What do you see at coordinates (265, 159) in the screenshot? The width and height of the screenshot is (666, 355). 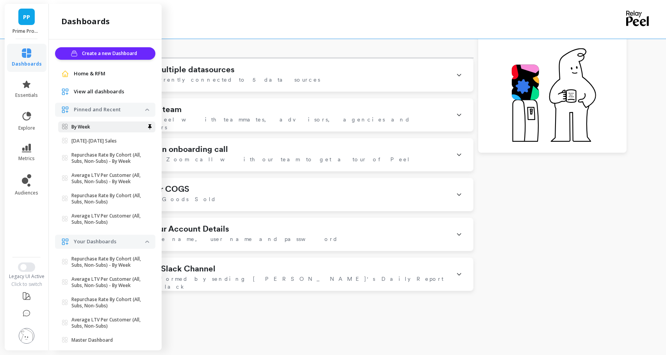 I see `span: Book a Zoom call with our team to get a tour of Peel` at bounding box center [265, 159].